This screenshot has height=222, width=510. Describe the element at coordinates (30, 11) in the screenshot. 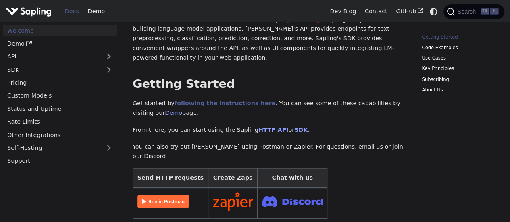

I see `a: Sapling.ai` at that location.